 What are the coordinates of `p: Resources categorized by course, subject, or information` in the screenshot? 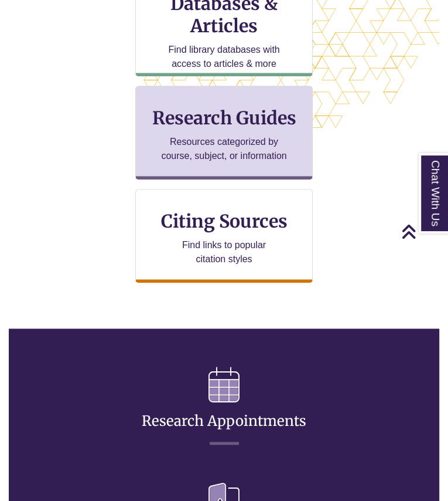 It's located at (225, 149).